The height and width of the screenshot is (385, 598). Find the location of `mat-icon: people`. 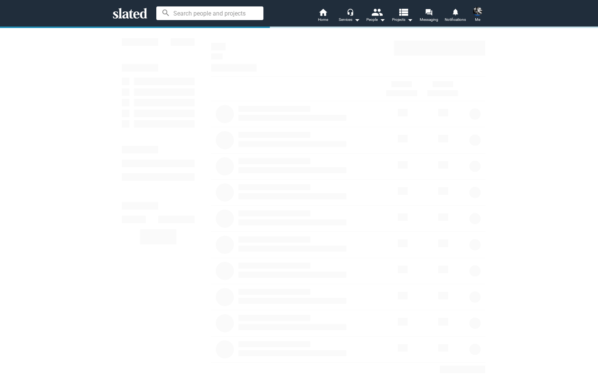

mat-icon: people is located at coordinates (377, 12).